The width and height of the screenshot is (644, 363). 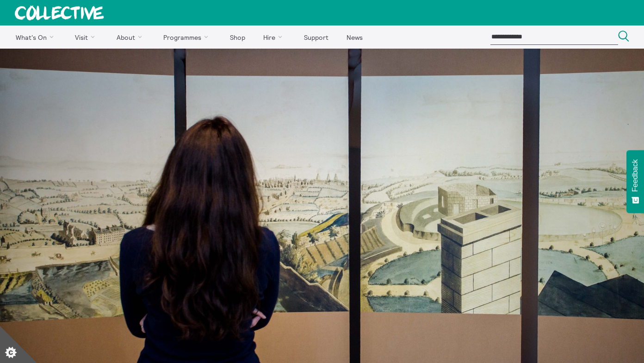 What do you see at coordinates (237, 37) in the screenshot?
I see `a: Shop` at bounding box center [237, 37].